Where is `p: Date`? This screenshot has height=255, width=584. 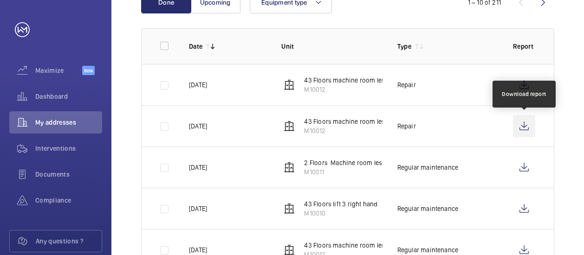 p: Date is located at coordinates (196, 46).